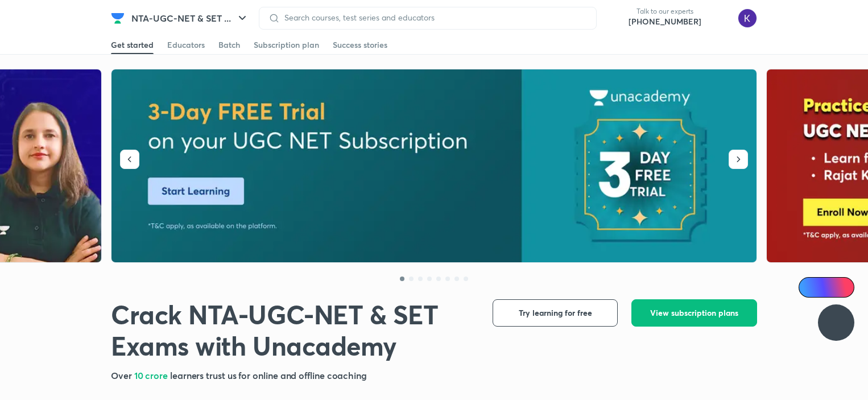 The image size is (868, 400). What do you see at coordinates (555, 313) in the screenshot?
I see `span: Try learning for free` at bounding box center [555, 313].